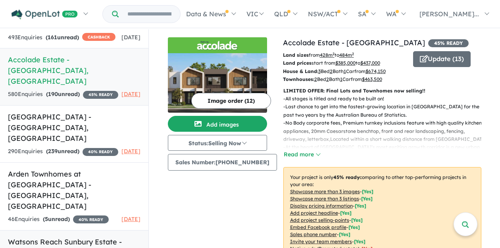  I want to click on button: Image order (12), so click(231, 101).